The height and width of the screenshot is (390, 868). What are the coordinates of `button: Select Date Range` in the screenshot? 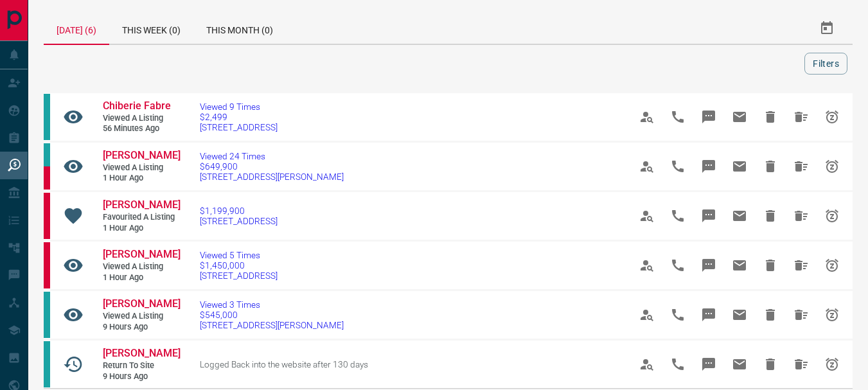 It's located at (826, 28).